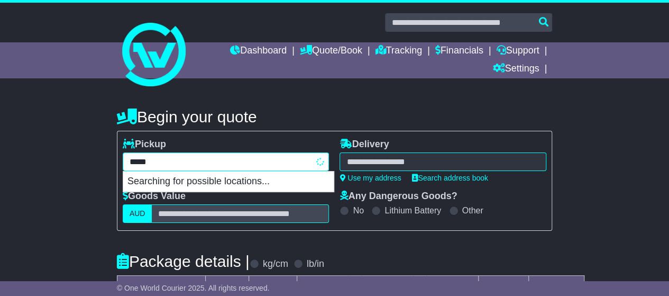 This screenshot has width=669, height=296. I want to click on label: Goods Value, so click(154, 196).